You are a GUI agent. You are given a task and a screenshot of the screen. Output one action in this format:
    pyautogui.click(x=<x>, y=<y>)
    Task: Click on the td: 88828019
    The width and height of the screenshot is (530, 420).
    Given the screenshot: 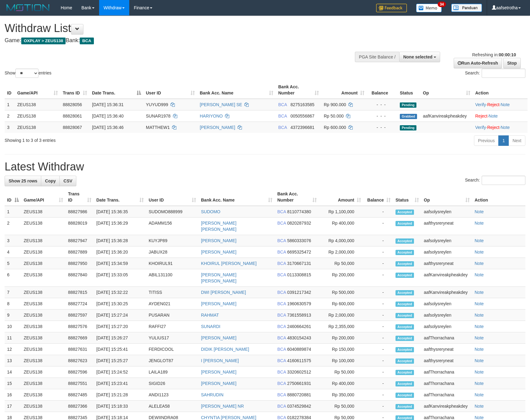 What is the action you would take?
    pyautogui.click(x=80, y=226)
    